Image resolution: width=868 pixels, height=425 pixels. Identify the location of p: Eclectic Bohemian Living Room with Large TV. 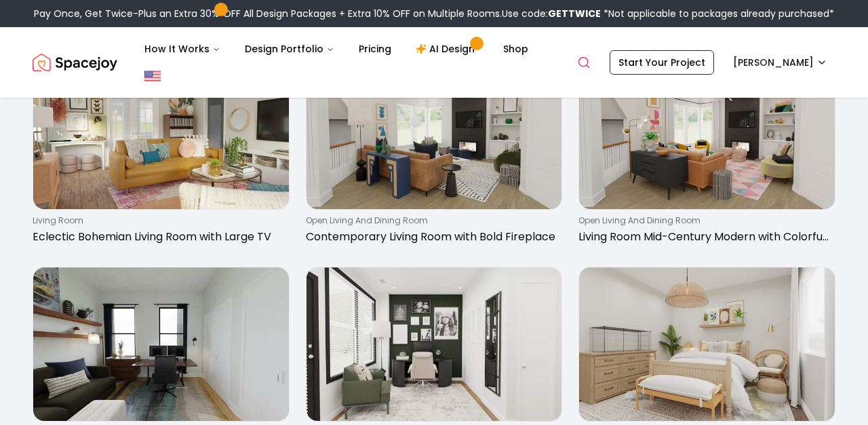
(158, 237).